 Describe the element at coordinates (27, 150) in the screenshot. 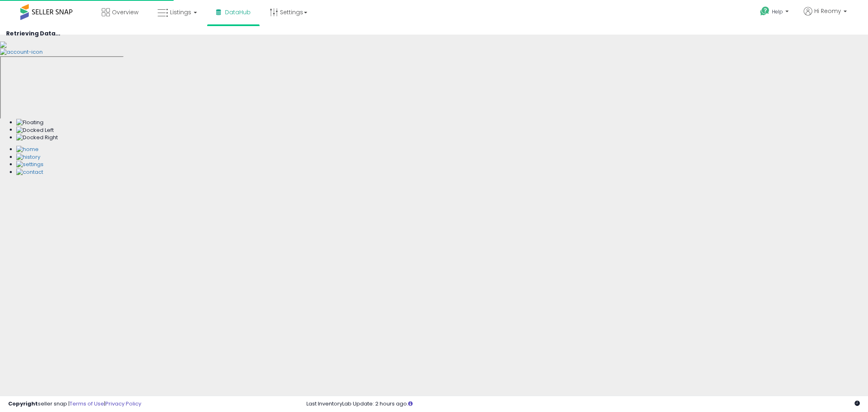

I see `img: Home` at that location.